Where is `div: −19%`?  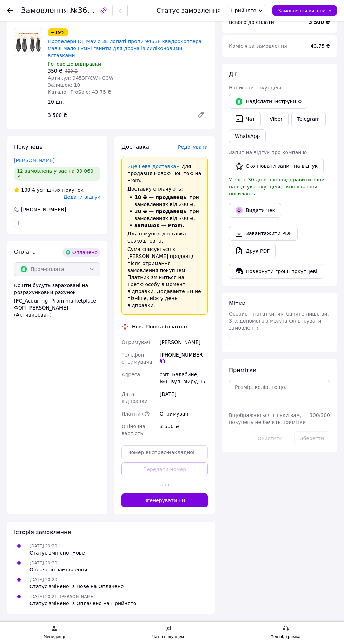 div: −19% is located at coordinates (58, 32).